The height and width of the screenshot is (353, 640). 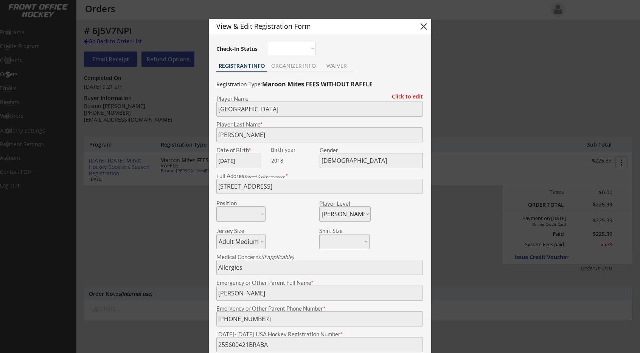 I want to click on div: Check-In Status, so click(x=238, y=49).